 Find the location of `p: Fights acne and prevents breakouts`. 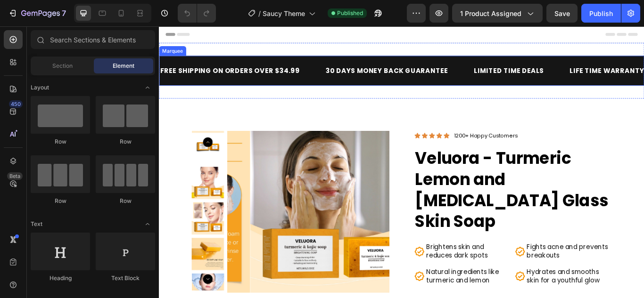

p: Fights acne and prevents breakouts is located at coordinates (478, 263).